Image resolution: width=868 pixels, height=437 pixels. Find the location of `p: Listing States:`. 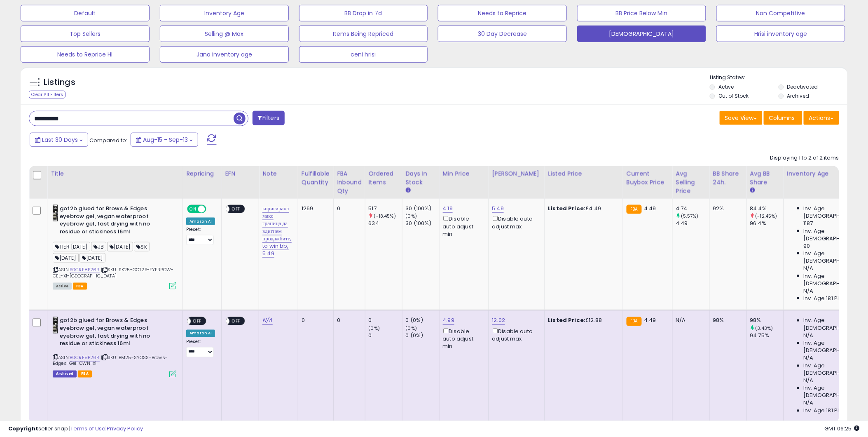

p: Listing States: is located at coordinates (779, 78).